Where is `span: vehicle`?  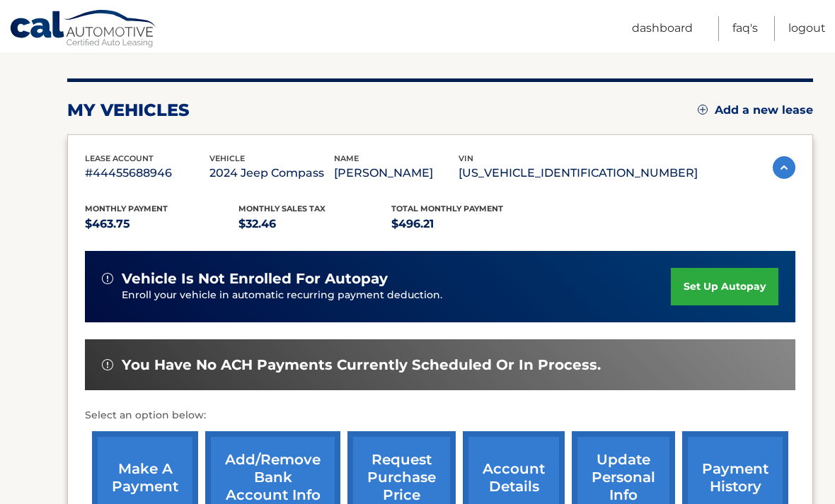
span: vehicle is located at coordinates (227, 158).